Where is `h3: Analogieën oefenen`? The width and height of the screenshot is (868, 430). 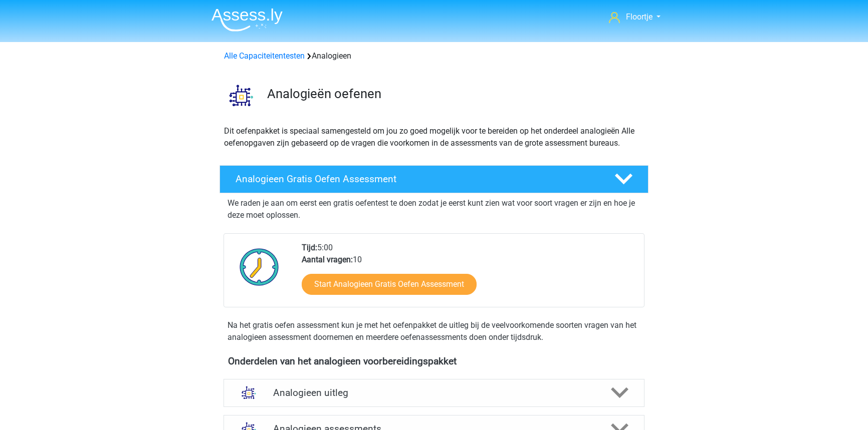
h3: Analogieën oefenen is located at coordinates (454, 94).